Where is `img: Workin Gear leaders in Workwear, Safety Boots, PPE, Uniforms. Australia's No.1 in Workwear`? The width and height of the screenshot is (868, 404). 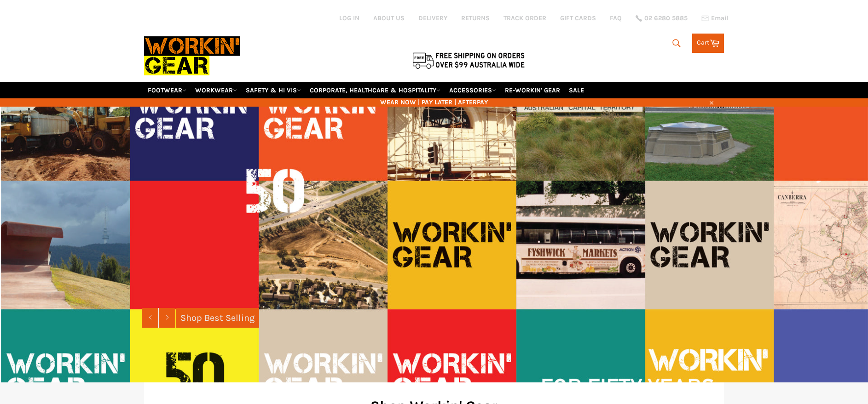 img: Workin Gear leaders in Workwear, Safety Boots, PPE, Uniforms. Australia's No.1 in Workwear is located at coordinates (192, 56).